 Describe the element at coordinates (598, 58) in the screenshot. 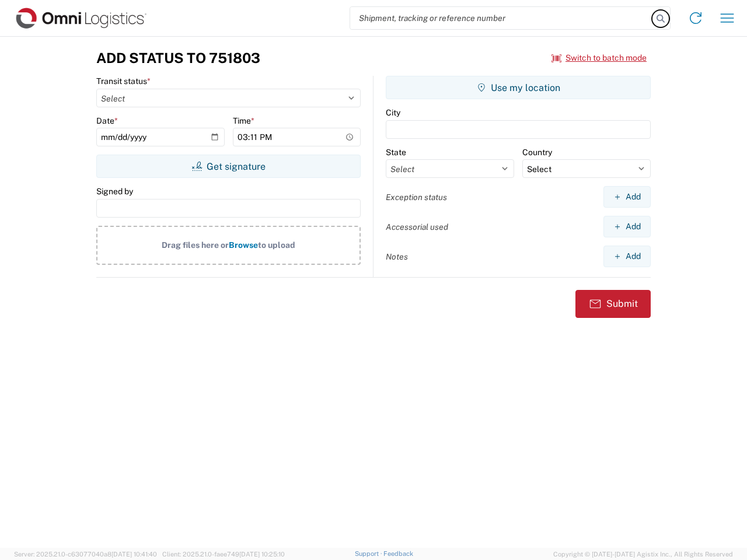

I see `button: Switch to batch mode` at that location.